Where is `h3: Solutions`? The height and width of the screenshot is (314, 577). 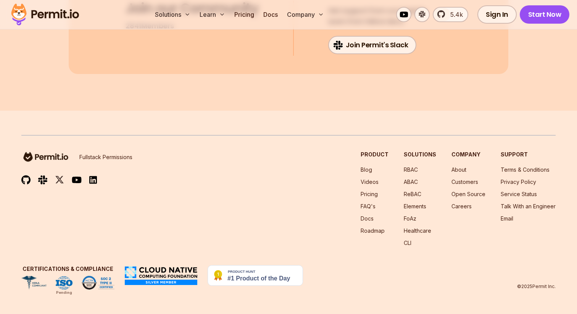
h3: Solutions is located at coordinates (420, 155).